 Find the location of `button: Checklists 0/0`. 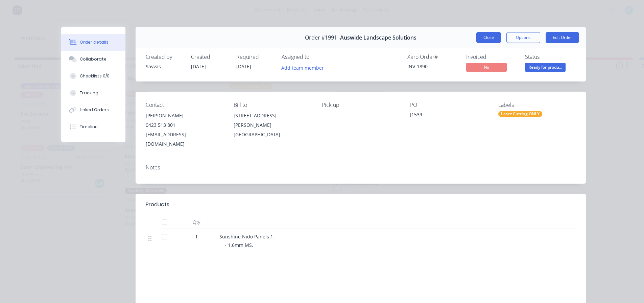

button: Checklists 0/0 is located at coordinates (93, 76).